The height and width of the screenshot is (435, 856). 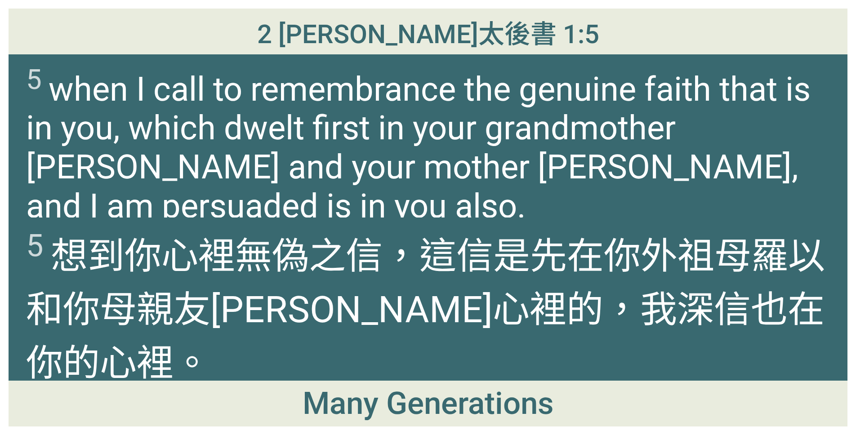 What do you see at coordinates (425, 310) in the screenshot?
I see `wg505: 之信` at bounding box center [425, 310].